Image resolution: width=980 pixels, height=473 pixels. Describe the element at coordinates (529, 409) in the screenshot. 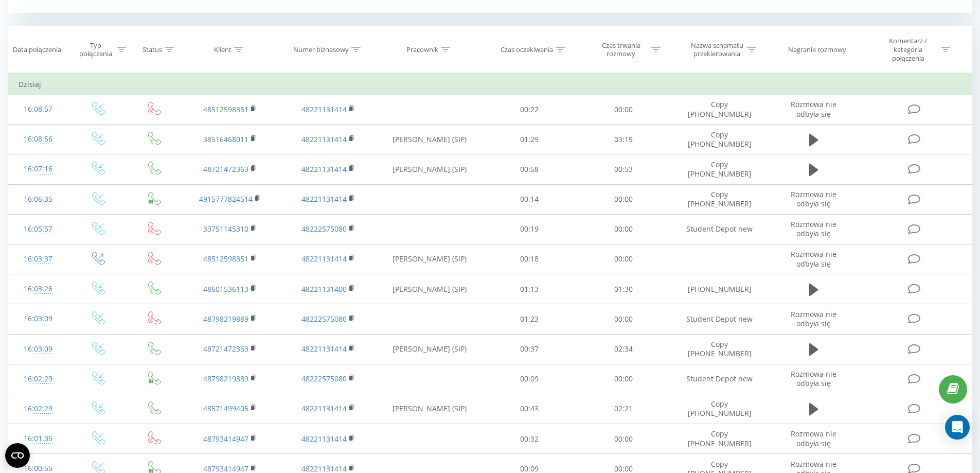

I see `td: 00:43` at that location.